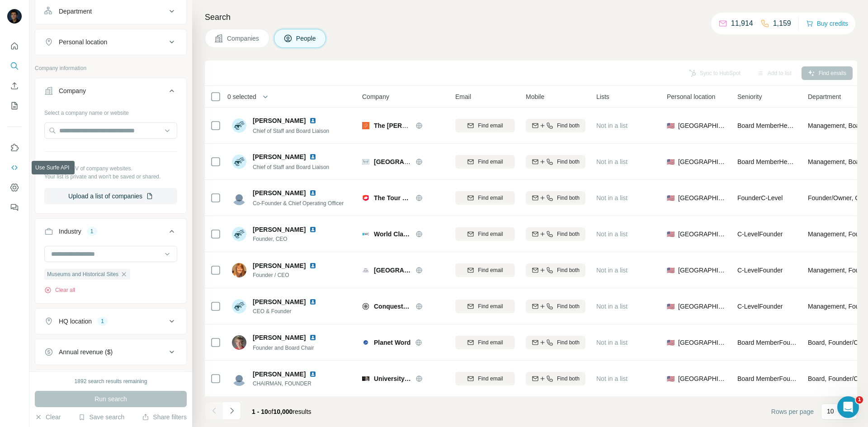 The image size is (868, 427). I want to click on span: World Classrooms, so click(392, 234).